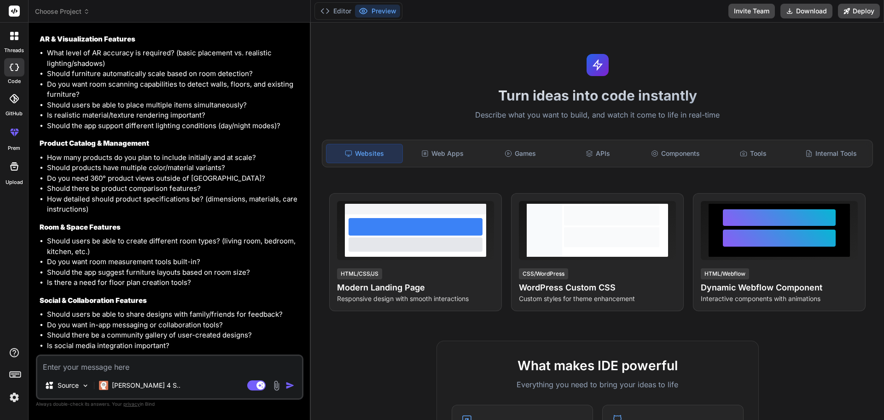 This screenshot has width=884, height=420. What do you see at coordinates (336, 11) in the screenshot?
I see `button: Editor` at bounding box center [336, 11].